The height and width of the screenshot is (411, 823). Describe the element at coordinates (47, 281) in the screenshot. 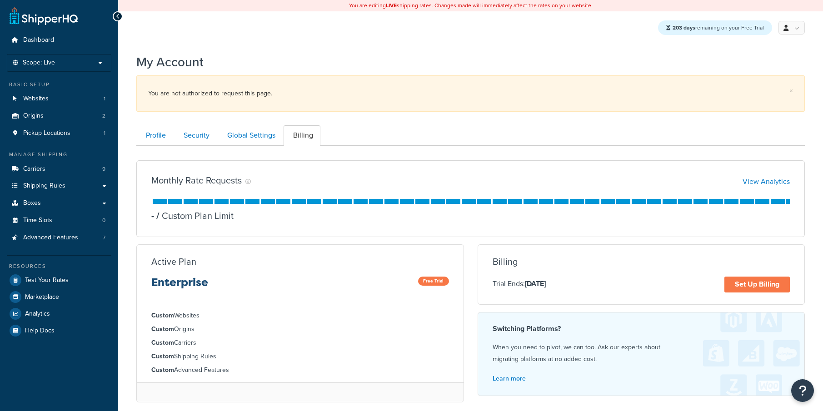

I see `span: Test Your Rates` at that location.